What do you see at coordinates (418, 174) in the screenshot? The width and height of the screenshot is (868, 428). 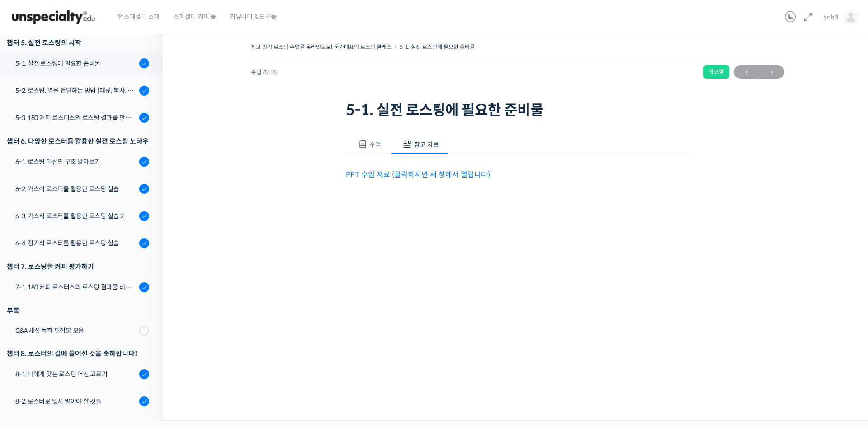 I see `a: PPT 수업 자료 (클릭하시면 새 창에서 열립니다)` at bounding box center [418, 174].